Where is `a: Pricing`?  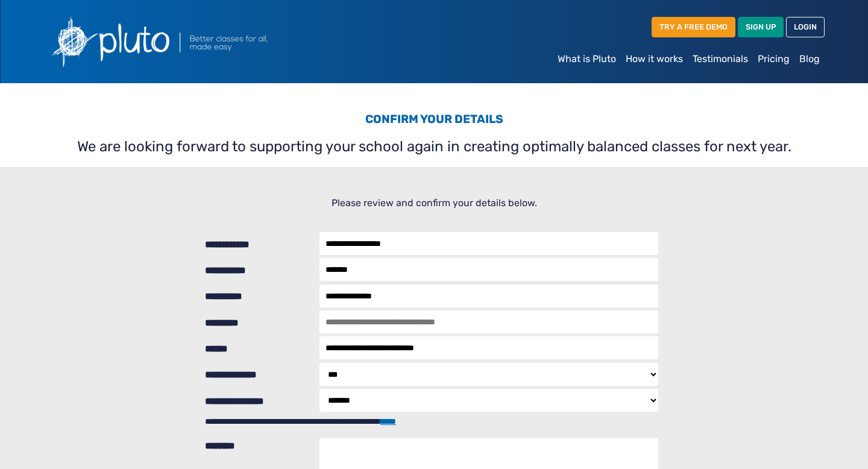 a: Pricing is located at coordinates (773, 59).